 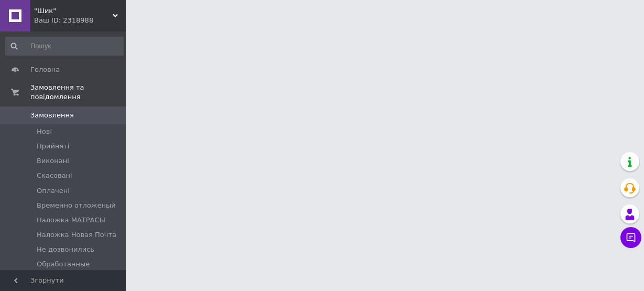 What do you see at coordinates (76, 235) in the screenshot?
I see `span: Наложка Новая Почта` at bounding box center [76, 235].